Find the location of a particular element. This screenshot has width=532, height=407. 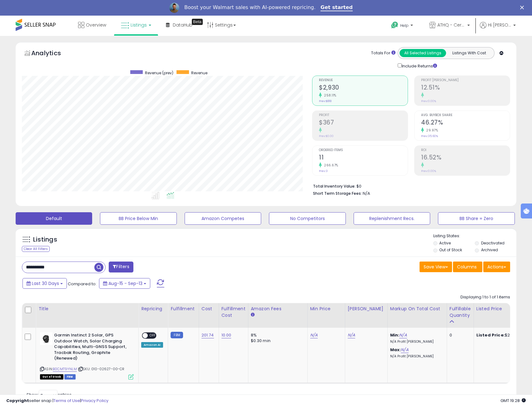

small: 258.11% is located at coordinates (329, 95).